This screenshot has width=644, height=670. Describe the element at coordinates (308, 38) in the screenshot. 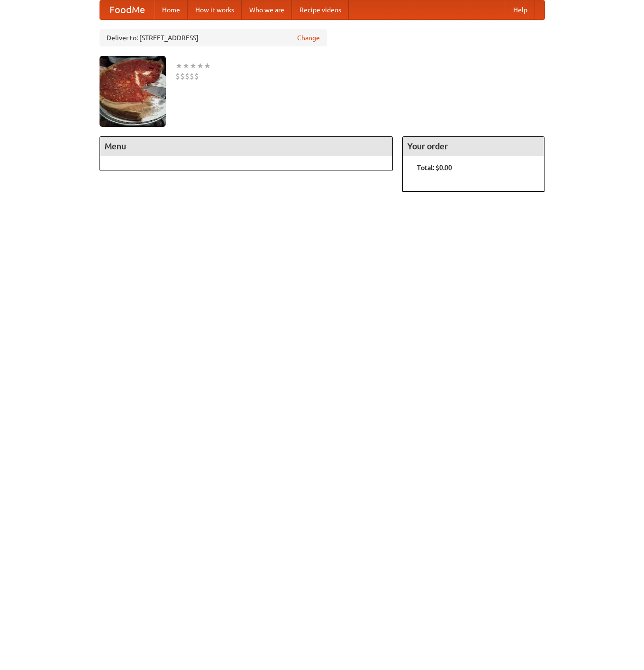

I see `a: Change` at that location.